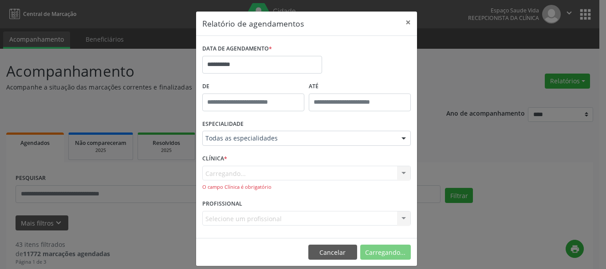 This screenshot has width=606, height=269. What do you see at coordinates (299, 138) in the screenshot?
I see `span: Todas as especialidades` at bounding box center [299, 138].